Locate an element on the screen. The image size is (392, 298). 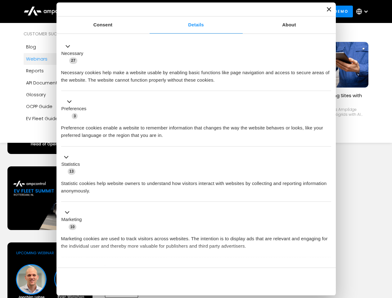
a: Details is located at coordinates (196, 25).